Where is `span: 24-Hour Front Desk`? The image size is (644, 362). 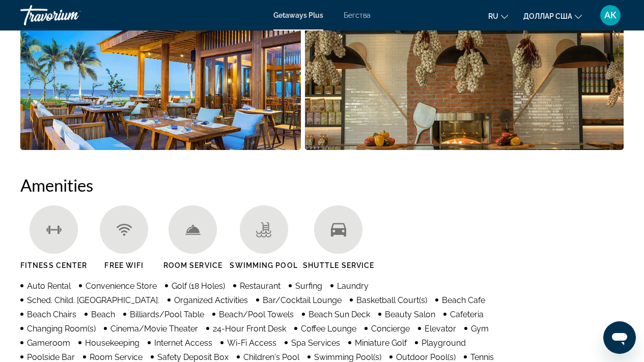
span: 24-Hour Front Desk is located at coordinates (249, 328).